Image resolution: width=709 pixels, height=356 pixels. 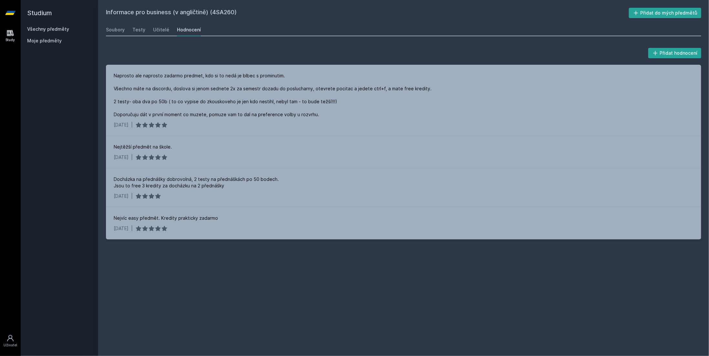 What do you see at coordinates (675, 53) in the screenshot?
I see `a: Přidat hodnocení` at bounding box center [675, 53].